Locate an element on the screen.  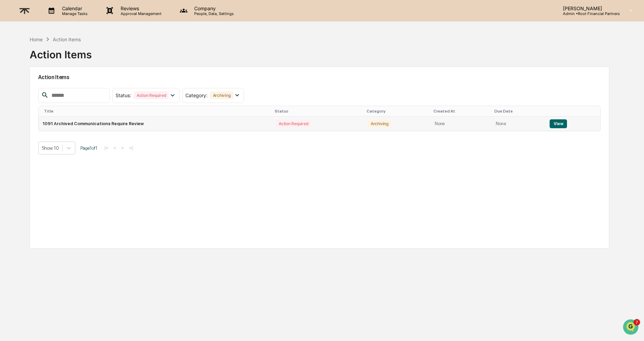
img: Alexandra Stickelman is located at coordinates (12, 92).